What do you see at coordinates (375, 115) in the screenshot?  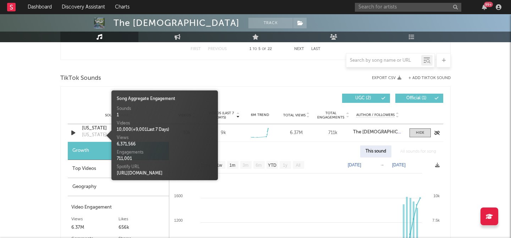 I see `span: Author / Followers` at bounding box center [375, 115].